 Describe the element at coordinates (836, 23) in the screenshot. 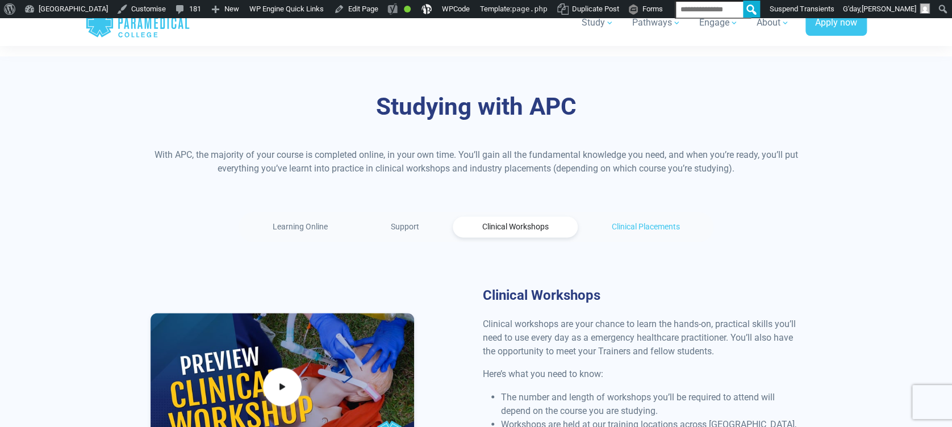

I see `a: Apply now` at that location.